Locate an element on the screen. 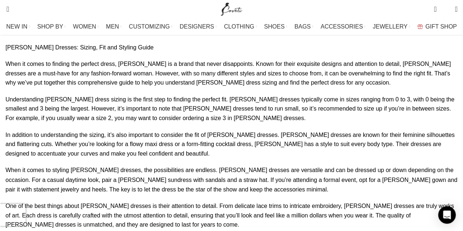 The height and width of the screenshot is (231, 463). span: ACCESSORIES is located at coordinates (342, 26).